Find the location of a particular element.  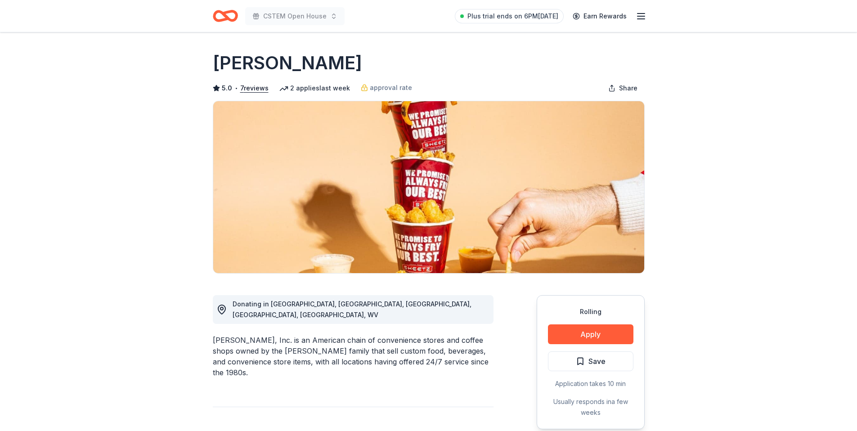

span: Share is located at coordinates (628, 88).